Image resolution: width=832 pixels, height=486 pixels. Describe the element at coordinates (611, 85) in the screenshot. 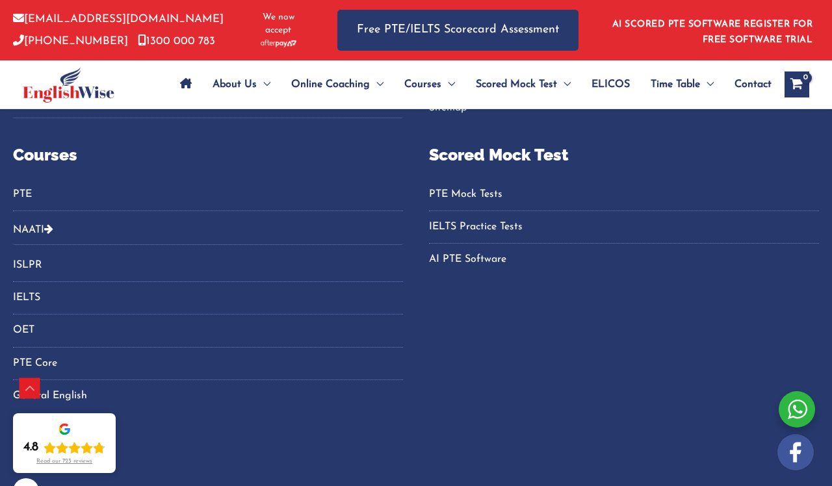

I see `span: ELICOS` at that location.